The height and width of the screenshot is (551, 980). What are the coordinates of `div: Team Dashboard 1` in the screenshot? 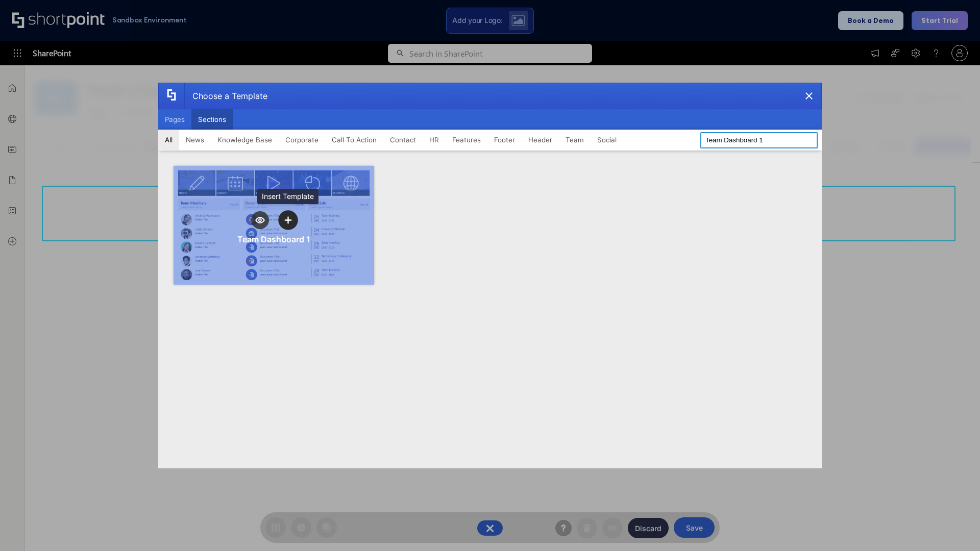 It's located at (274, 239).